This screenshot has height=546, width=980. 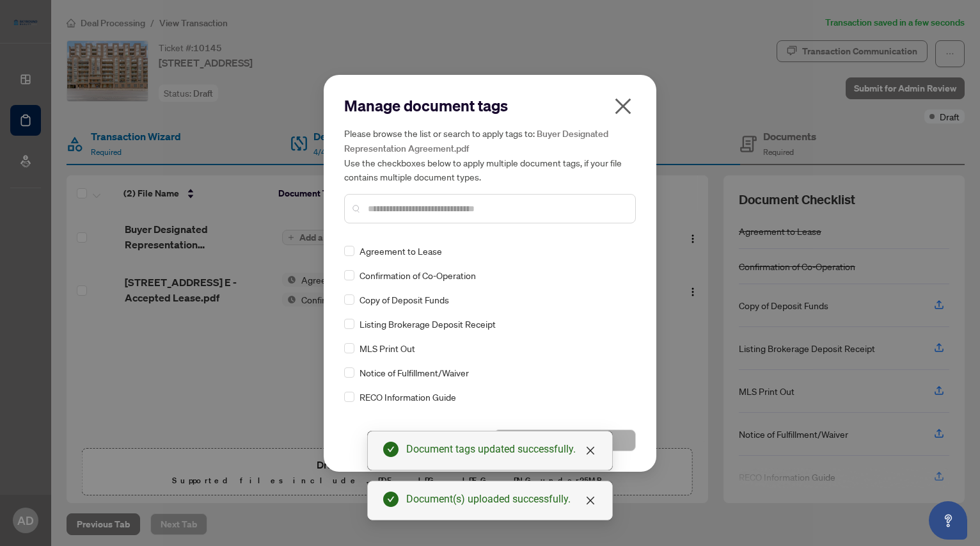 I want to click on span: Listing Brokerage Deposit Receipt, so click(x=428, y=324).